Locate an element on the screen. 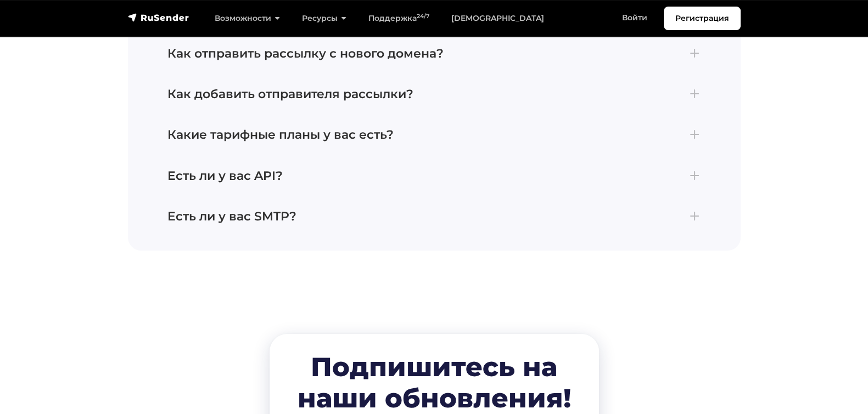 The width and height of the screenshot is (868, 414). img: RuSender is located at coordinates (159, 17).